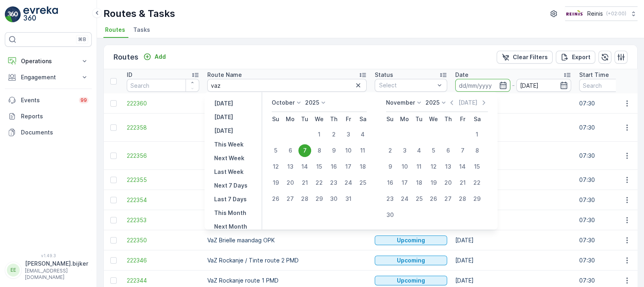 This screenshot has height=287, width=644. I want to click on button: Export, so click(576, 57).